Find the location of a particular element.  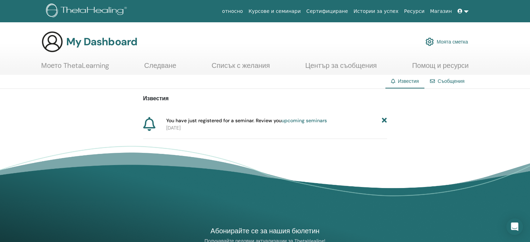

a: Център за съобщения is located at coordinates (341, 68).